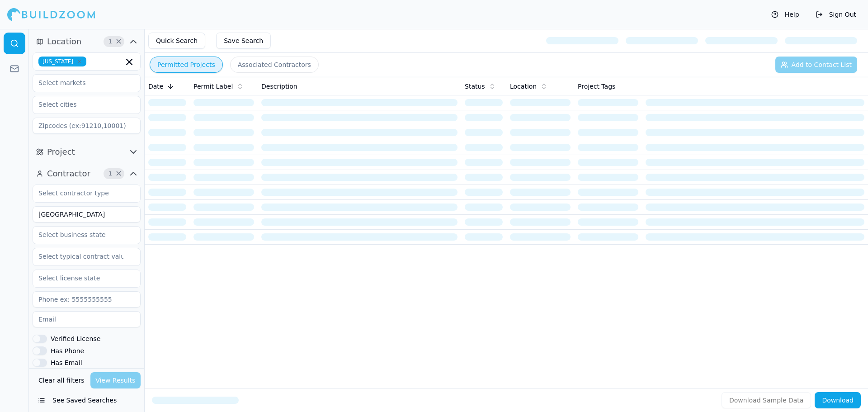 Image resolution: width=868 pixels, height=412 pixels. I want to click on button: Permitted Projects, so click(186, 65).